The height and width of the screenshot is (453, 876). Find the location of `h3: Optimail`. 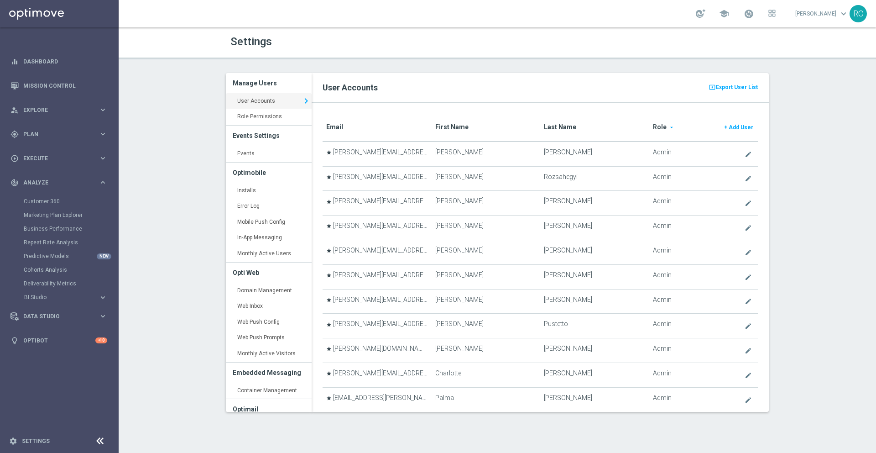

h3: Optimail is located at coordinates (269, 409).